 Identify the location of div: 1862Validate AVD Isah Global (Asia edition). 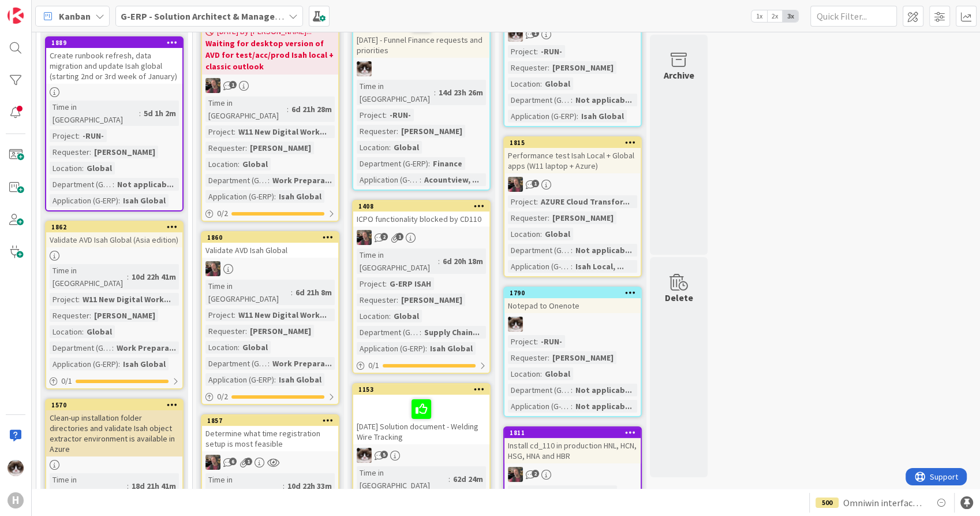
(114, 235).